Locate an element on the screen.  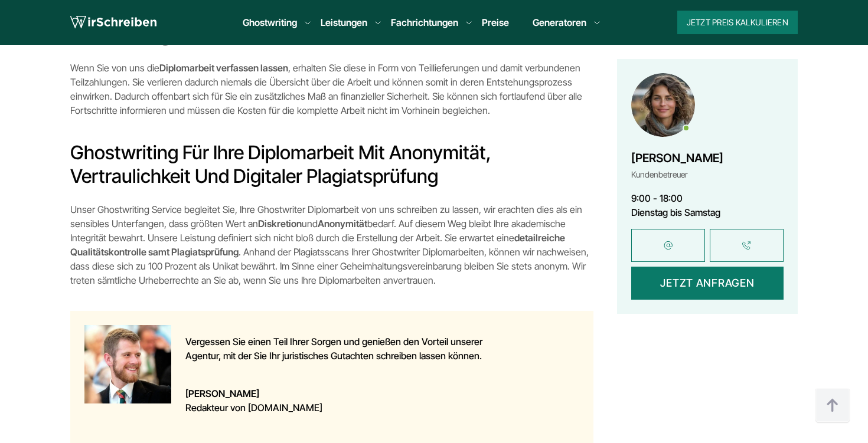
strong: Diskretion is located at coordinates (280, 223).